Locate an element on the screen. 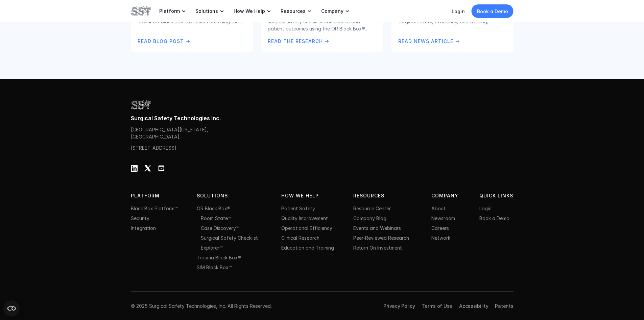 Image resolution: width=644 pixels, height=320 pixels. a: Operational Efficiency is located at coordinates (306, 227).